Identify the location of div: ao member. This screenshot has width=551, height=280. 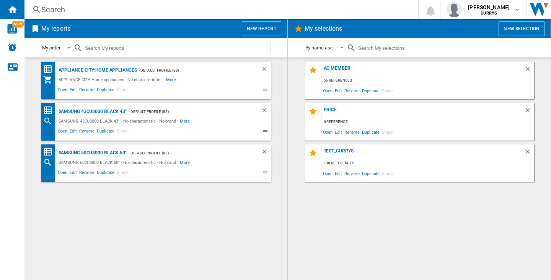
(423, 70).